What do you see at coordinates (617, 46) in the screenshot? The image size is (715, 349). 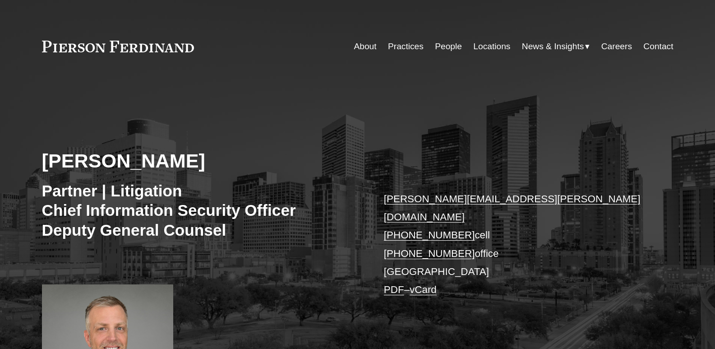 I see `a: Careers` at bounding box center [617, 46].